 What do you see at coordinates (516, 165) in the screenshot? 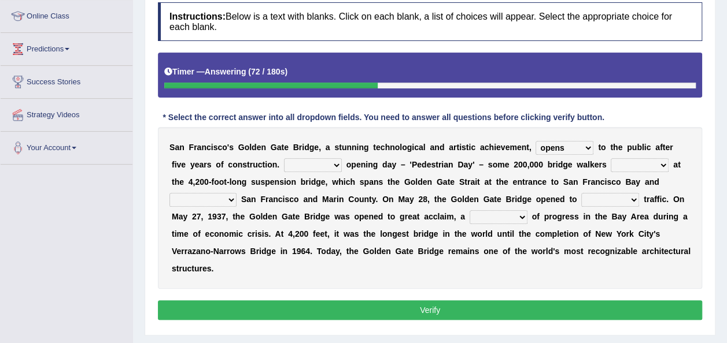
I see `b: 2` at bounding box center [516, 165].